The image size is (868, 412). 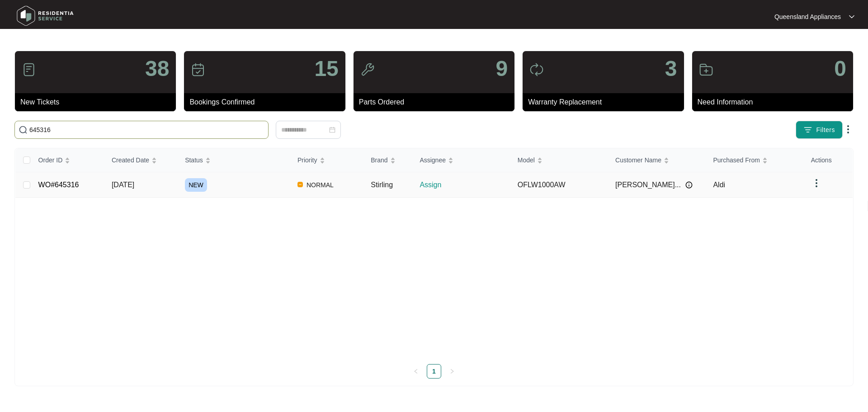 What do you see at coordinates (381, 184) in the screenshot?
I see `span: Stirling` at bounding box center [381, 184].